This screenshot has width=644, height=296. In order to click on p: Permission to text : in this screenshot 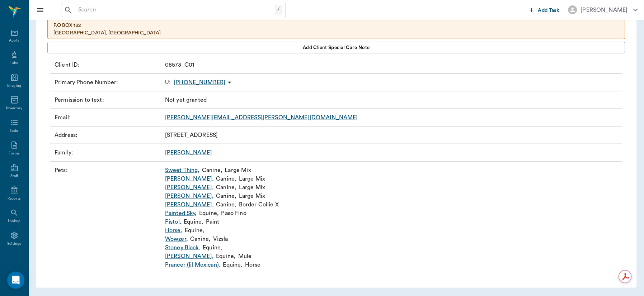, I will do `click(108, 100)`.